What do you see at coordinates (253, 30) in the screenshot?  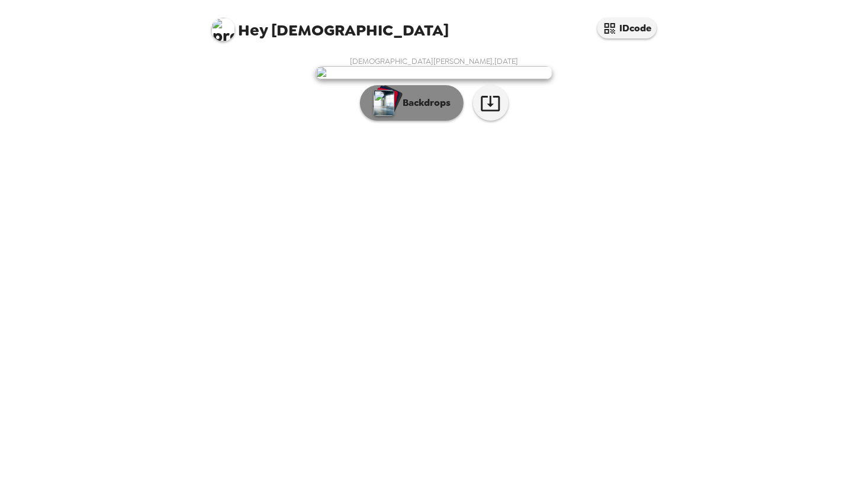 I see `span: Hey` at bounding box center [253, 30].